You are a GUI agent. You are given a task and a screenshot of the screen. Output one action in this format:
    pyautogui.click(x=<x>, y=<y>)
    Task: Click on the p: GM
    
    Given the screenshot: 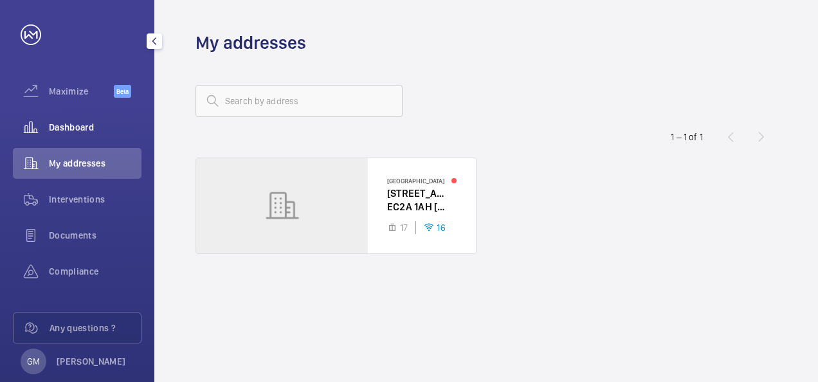 What is the action you would take?
    pyautogui.click(x=33, y=361)
    